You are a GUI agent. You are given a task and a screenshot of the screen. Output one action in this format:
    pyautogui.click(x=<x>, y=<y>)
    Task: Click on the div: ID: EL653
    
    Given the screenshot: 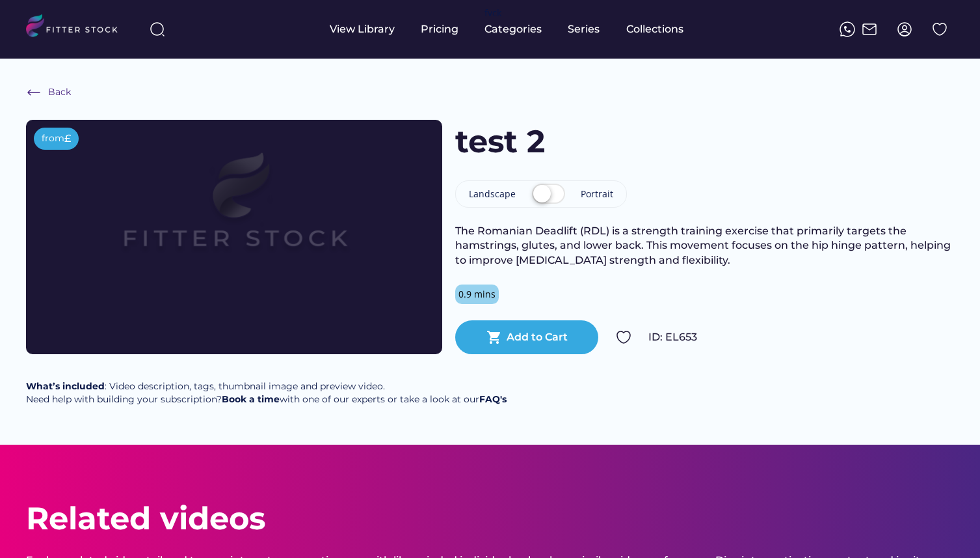 What is the action you would take?
    pyautogui.click(x=801, y=337)
    